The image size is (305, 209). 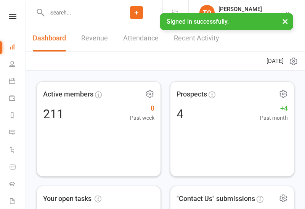 What do you see at coordinates (53, 114) in the screenshot?
I see `div: 211` at bounding box center [53, 114].